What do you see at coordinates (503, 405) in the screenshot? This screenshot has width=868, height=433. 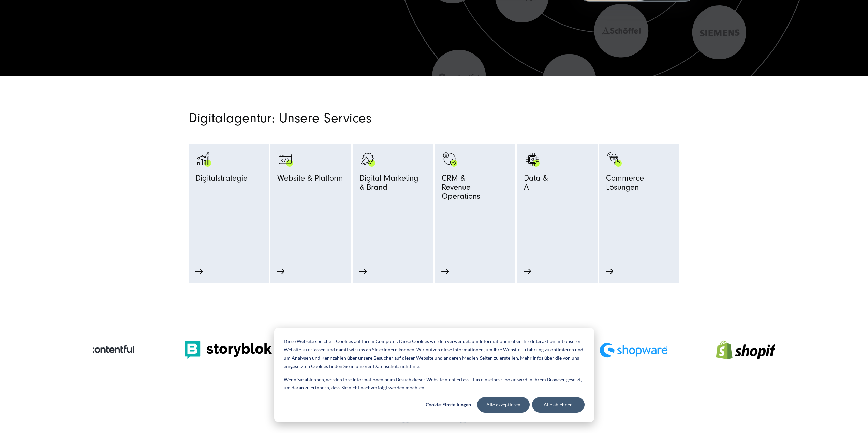 I see `button: Alle akzeptieren` at bounding box center [503, 405].